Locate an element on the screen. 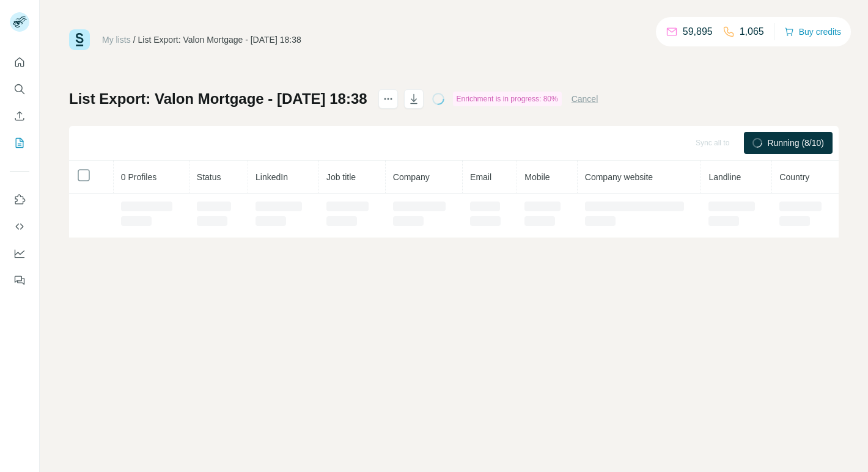  button: Use Surfe on LinkedIn is located at coordinates (20, 200).